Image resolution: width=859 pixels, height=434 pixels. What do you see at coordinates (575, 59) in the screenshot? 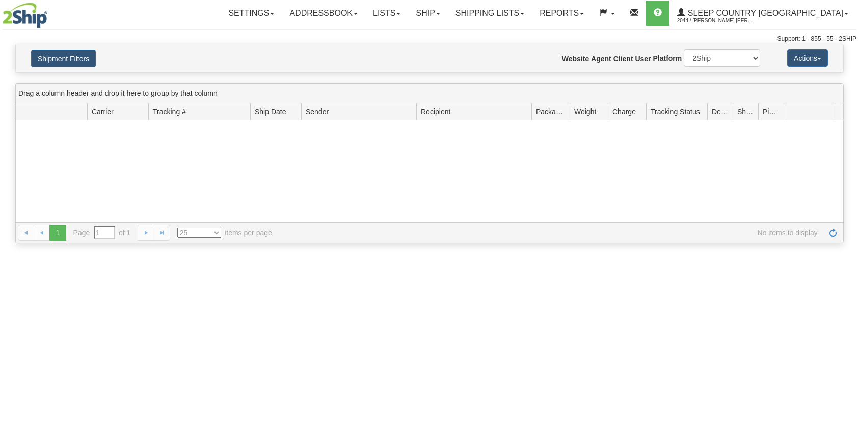
I see `label: Website` at bounding box center [575, 59].